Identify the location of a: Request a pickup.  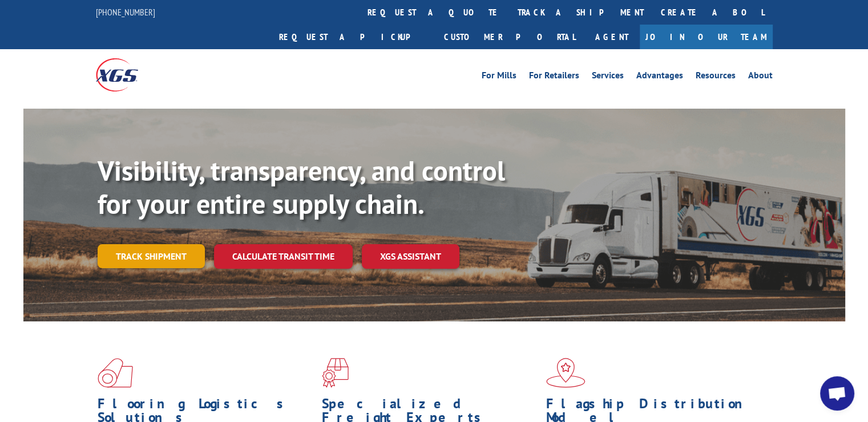
(353, 37).